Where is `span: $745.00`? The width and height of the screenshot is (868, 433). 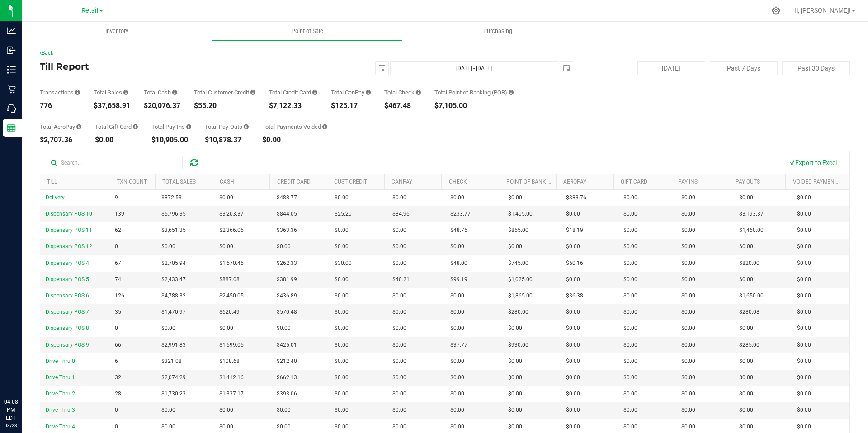
span: $745.00 is located at coordinates (518, 263).